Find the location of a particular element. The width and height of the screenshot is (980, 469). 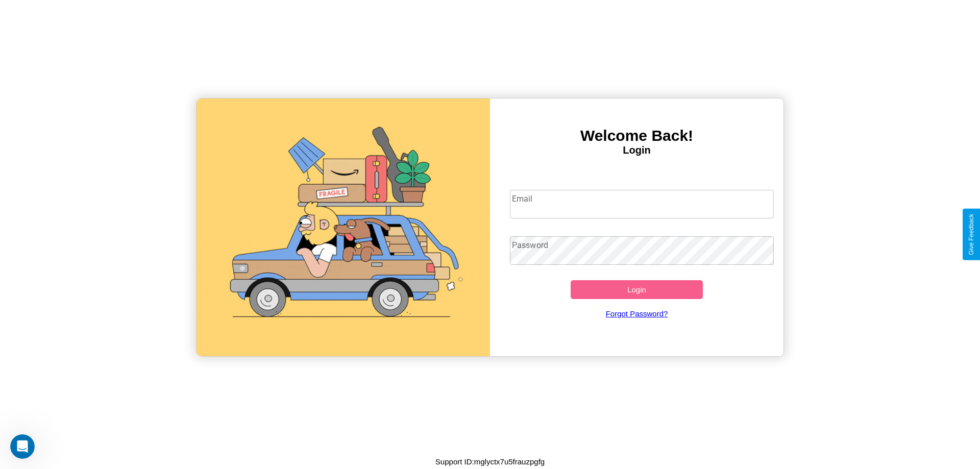

h4: Login is located at coordinates (636, 150).